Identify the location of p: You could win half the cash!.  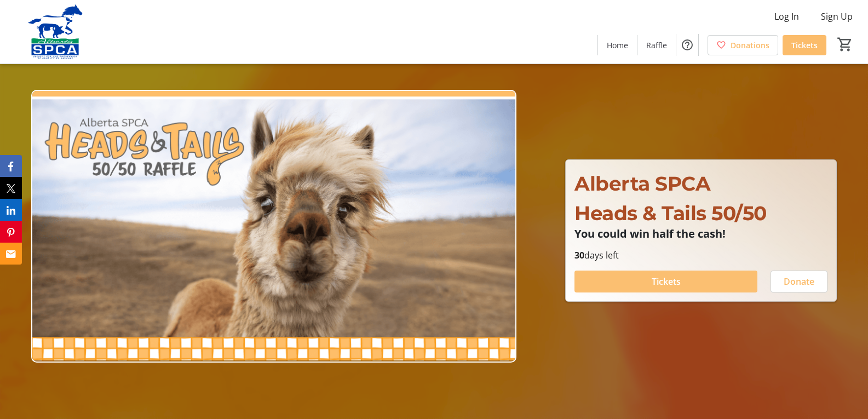
(701, 234).